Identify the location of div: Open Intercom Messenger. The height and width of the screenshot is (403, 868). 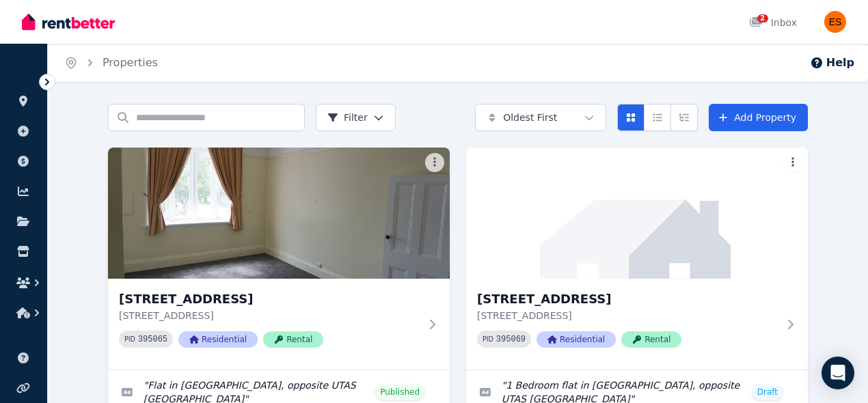
(838, 373).